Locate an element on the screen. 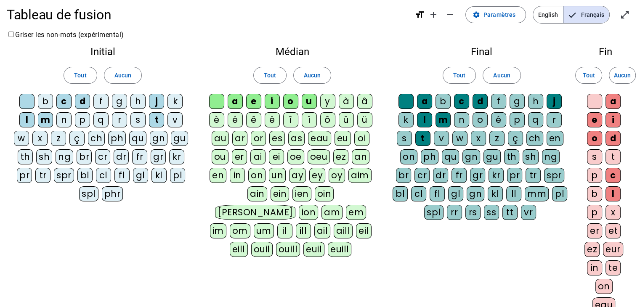  span: English is located at coordinates (548, 15).